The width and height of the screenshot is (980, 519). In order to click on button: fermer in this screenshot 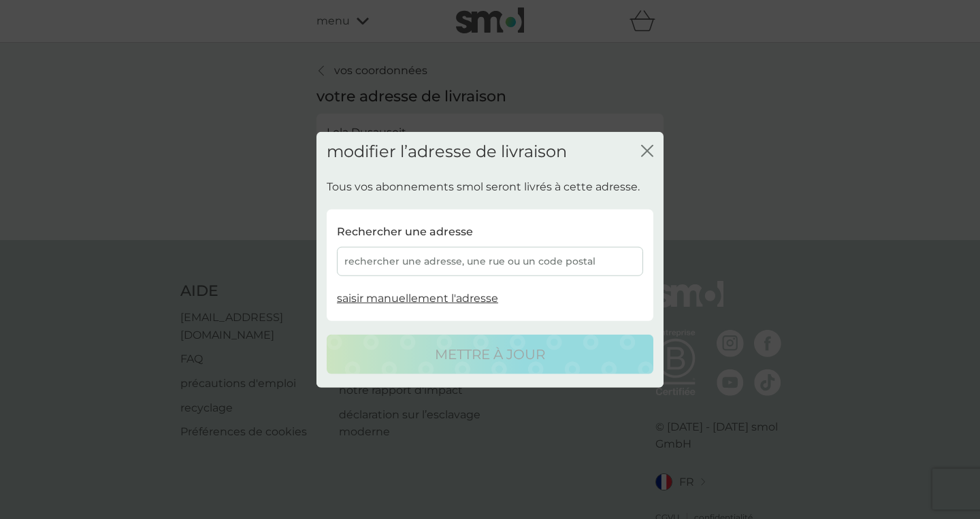, I will do `click(647, 151)`.